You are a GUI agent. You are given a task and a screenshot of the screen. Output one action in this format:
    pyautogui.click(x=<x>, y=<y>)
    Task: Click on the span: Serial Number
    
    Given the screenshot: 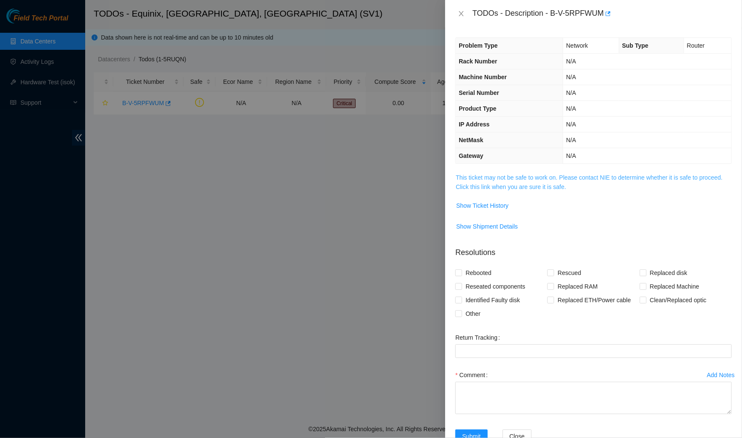 What is the action you would take?
    pyautogui.click(x=479, y=93)
    